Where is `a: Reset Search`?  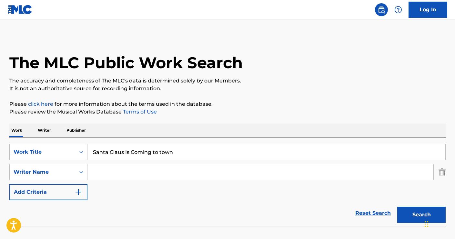
a: Reset Search is located at coordinates (373, 213).